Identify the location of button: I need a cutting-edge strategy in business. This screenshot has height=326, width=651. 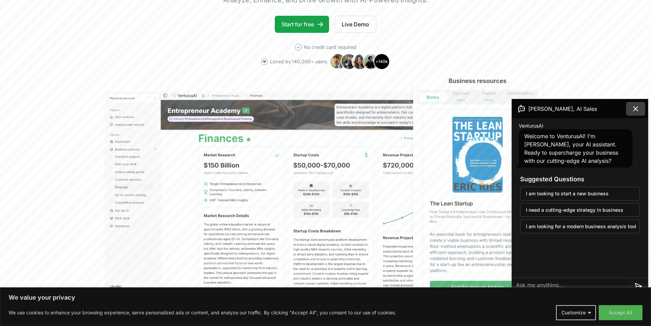
(580, 210).